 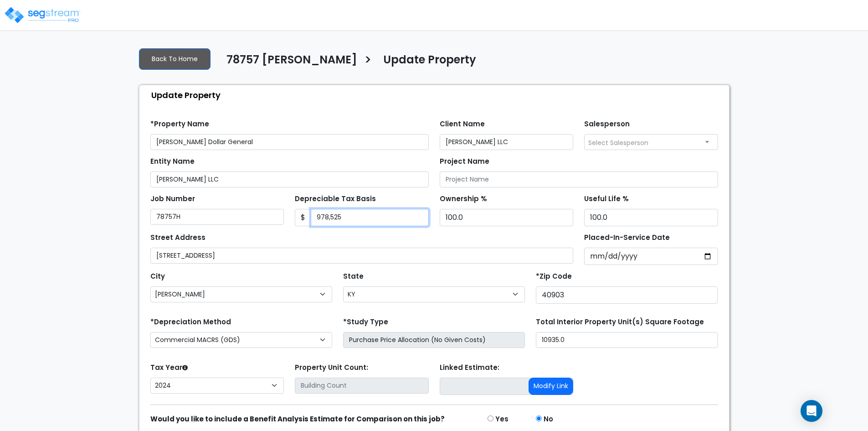 I want to click on label: Project Name, so click(x=464, y=161).